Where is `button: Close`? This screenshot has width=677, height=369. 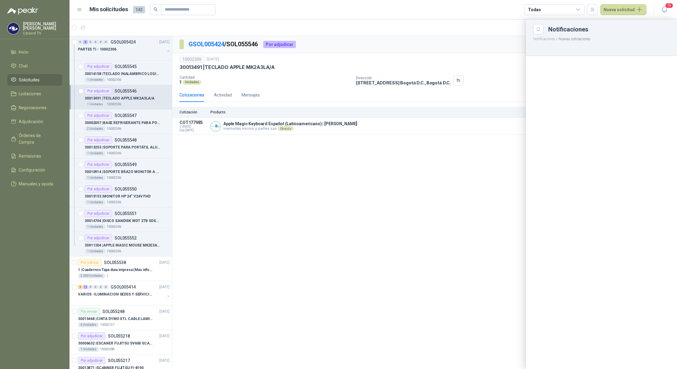 button: Close is located at coordinates (539, 29).